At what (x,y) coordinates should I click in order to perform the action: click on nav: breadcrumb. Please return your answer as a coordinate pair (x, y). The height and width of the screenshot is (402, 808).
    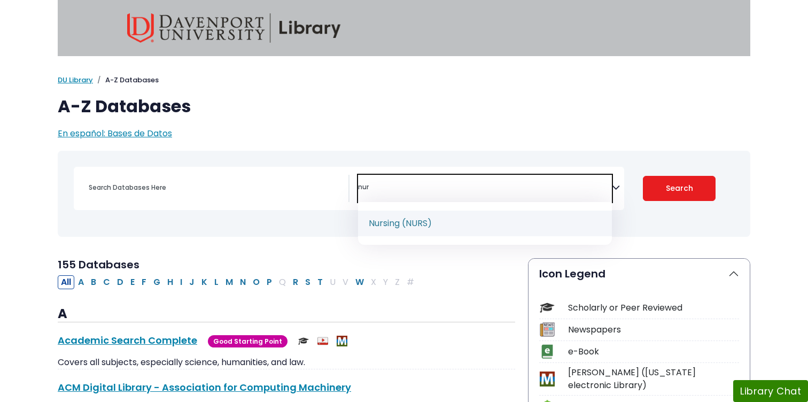
    Looking at the image, I should click on (404, 80).